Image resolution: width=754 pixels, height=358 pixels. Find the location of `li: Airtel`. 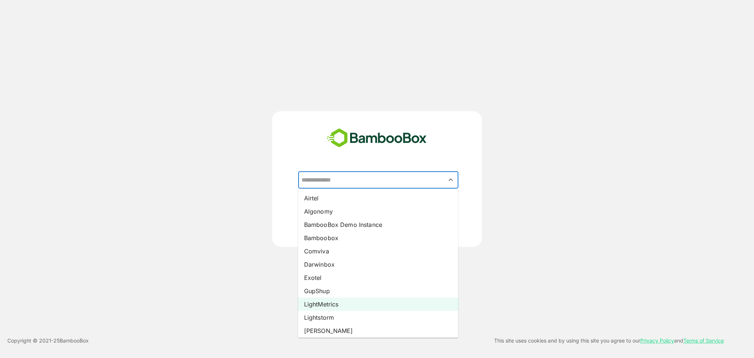

li: Airtel is located at coordinates (378, 198).